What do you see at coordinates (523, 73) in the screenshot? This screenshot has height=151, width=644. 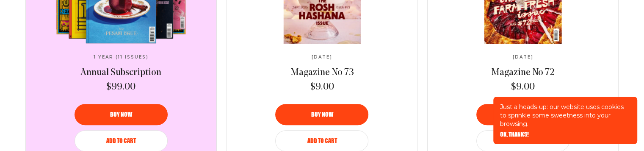 I see `a: Magazine No 72` at bounding box center [523, 73].